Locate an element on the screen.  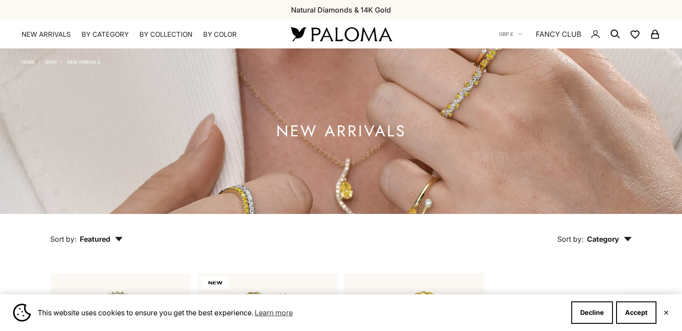
summary: By Category is located at coordinates (105, 35).